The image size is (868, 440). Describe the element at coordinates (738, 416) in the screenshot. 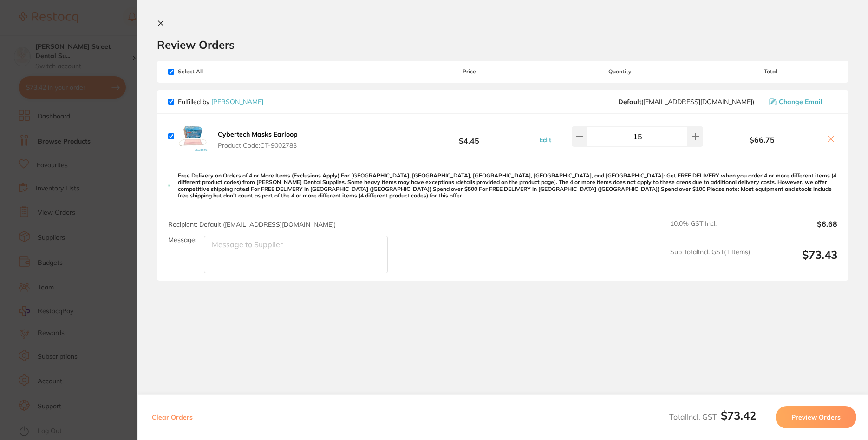

I see `b: $73.42` at that location.